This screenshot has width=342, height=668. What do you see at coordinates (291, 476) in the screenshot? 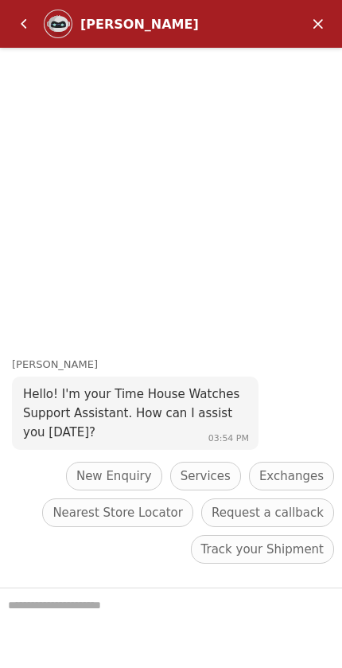
I see `div: Exchanges` at bounding box center [291, 476].